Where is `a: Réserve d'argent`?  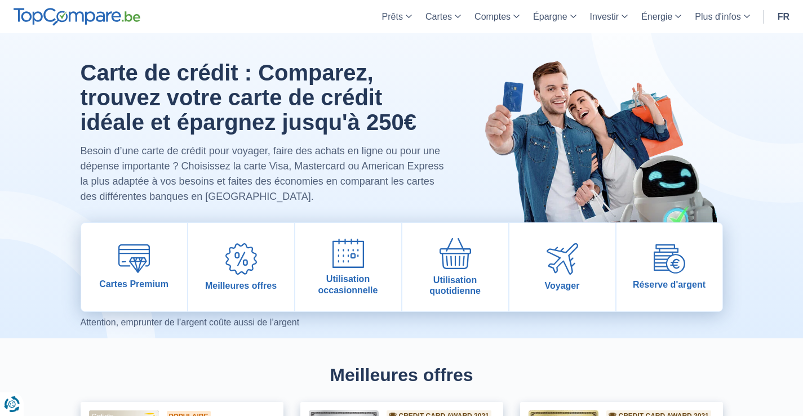
a: Réserve d'argent is located at coordinates (670, 267).